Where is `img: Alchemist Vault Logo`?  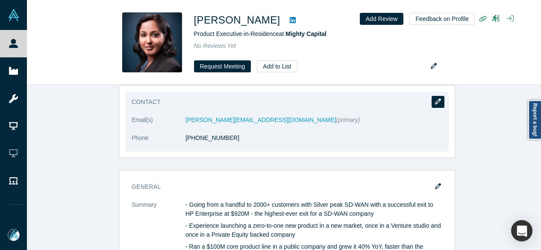 img: Alchemist Vault Logo is located at coordinates (14, 15).